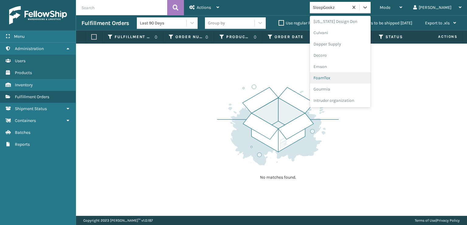 The width and height of the screenshot is (467, 225). I want to click on label: Order Number, so click(189, 37).